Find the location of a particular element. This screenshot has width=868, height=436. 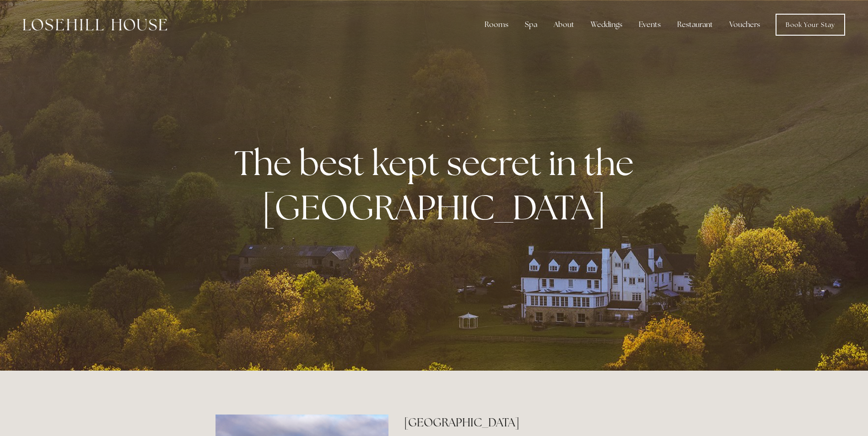

div: Weddings is located at coordinates (606, 25).